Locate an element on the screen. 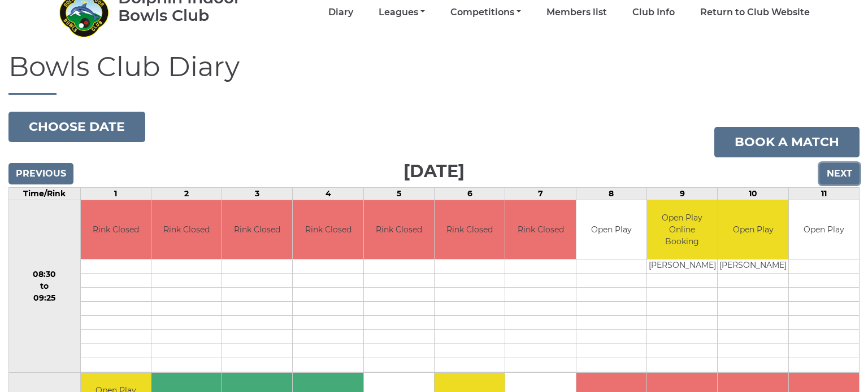 The width and height of the screenshot is (868, 392). a: Leagues is located at coordinates (402, 12).